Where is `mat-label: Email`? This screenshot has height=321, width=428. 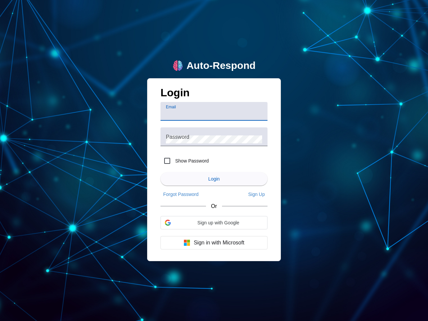
mat-label: Email is located at coordinates (171, 107).